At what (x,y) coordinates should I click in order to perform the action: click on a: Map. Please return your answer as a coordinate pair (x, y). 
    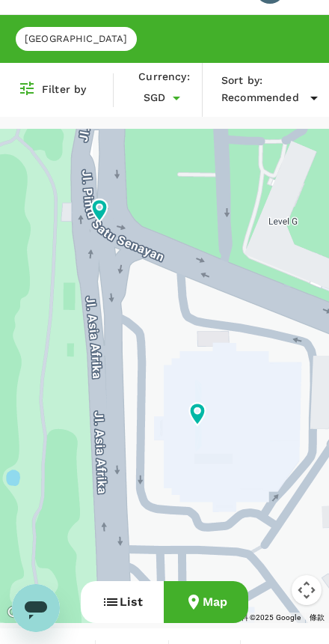
    Looking at the image, I should click on (205, 601).